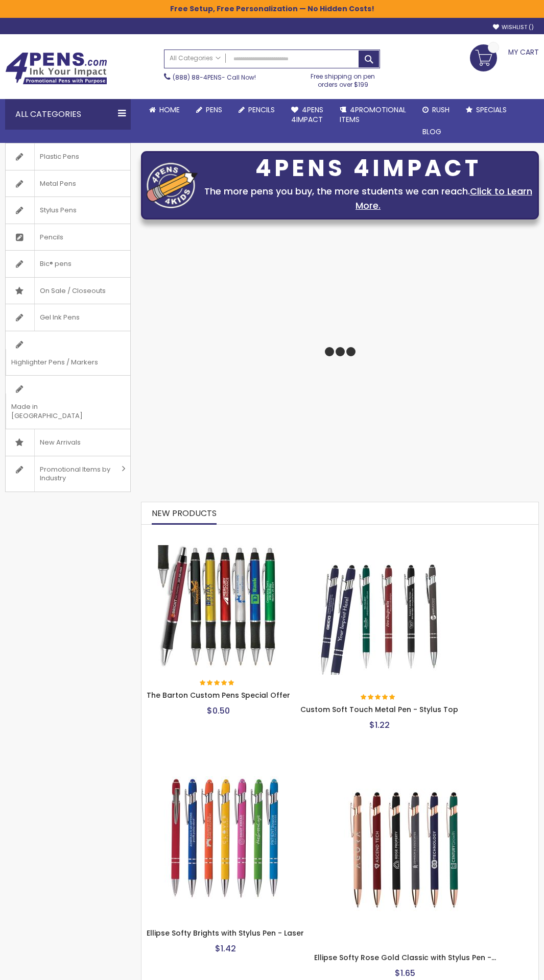 The height and width of the screenshot is (980, 544). I want to click on span: Metal Pens, so click(58, 183).